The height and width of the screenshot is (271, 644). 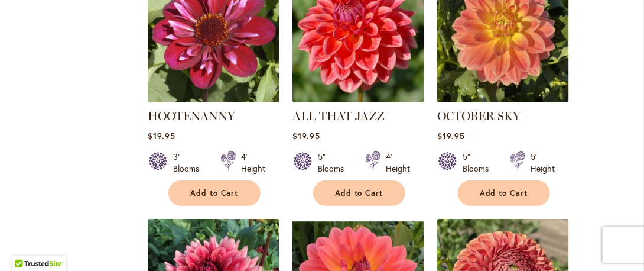 I want to click on div: 3" Blooms, so click(x=189, y=162).